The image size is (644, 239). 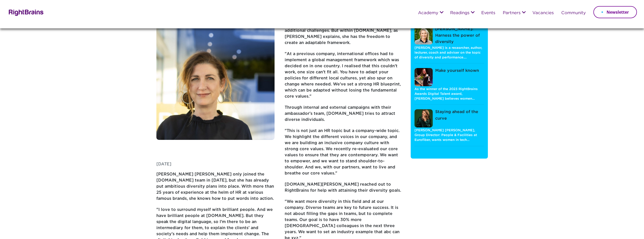 I want to click on a: Community, so click(x=574, y=13).